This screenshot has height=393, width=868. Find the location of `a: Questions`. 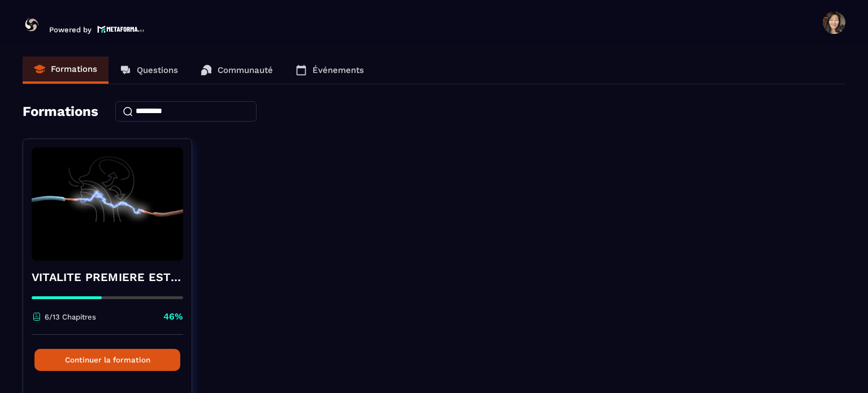

a: Questions is located at coordinates (149, 70).